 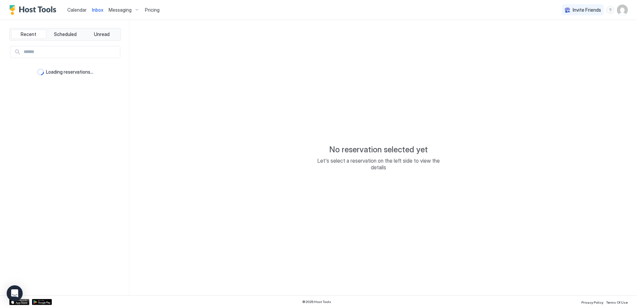 What do you see at coordinates (65, 34) in the screenshot?
I see `div: tab-group` at bounding box center [65, 34].